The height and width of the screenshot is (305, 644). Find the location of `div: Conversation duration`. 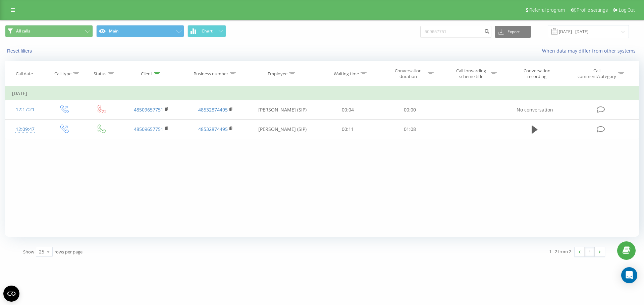

div: Conversation duration is located at coordinates (408, 74).